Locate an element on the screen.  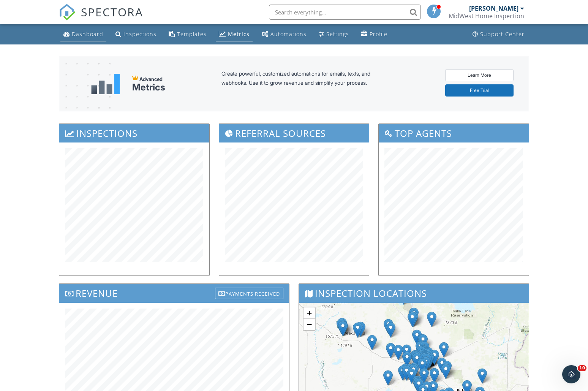
div: MidWest Home Inspection is located at coordinates (486, 16).